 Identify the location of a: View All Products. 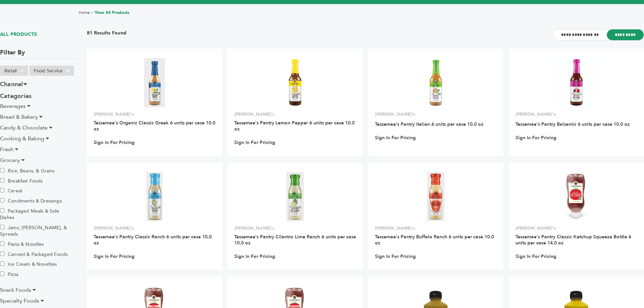
(112, 12).